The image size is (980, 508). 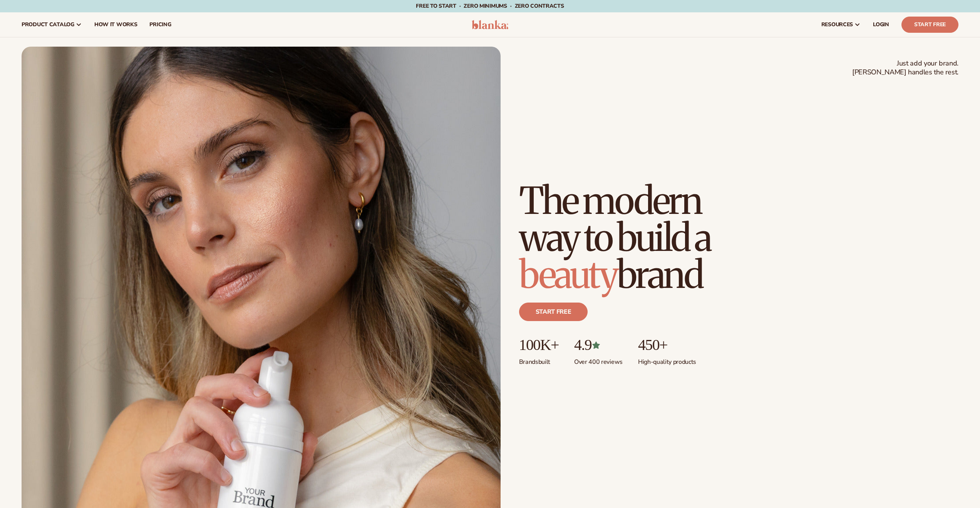 I want to click on span: resources, so click(x=837, y=25).